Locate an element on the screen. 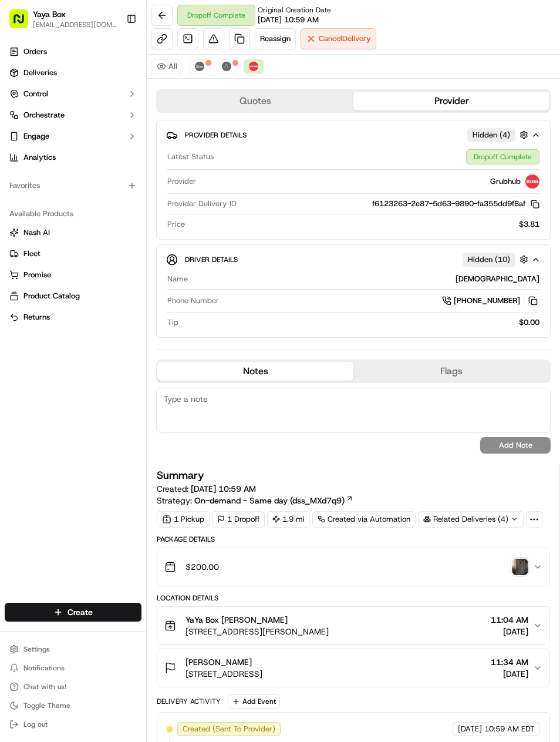 The image size is (560, 742). span: Reassign is located at coordinates (275, 39).